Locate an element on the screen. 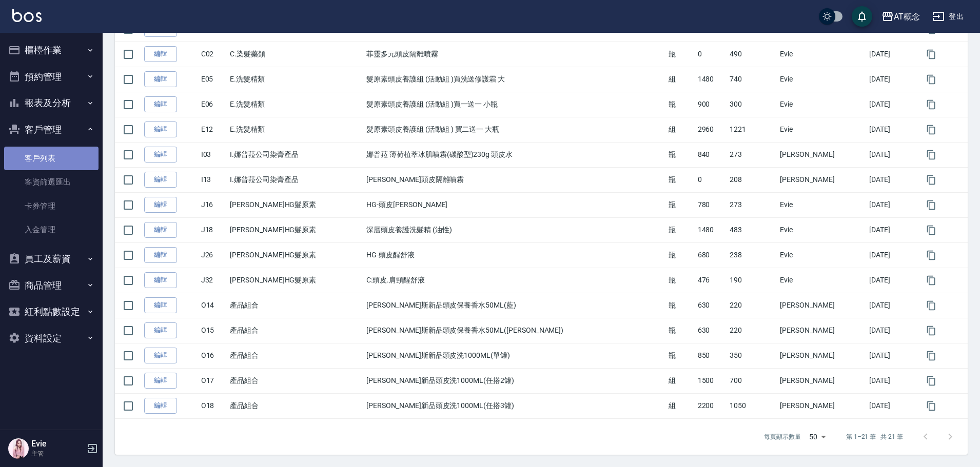 This screenshot has height=467, width=980. td: O15 is located at coordinates (213, 330).